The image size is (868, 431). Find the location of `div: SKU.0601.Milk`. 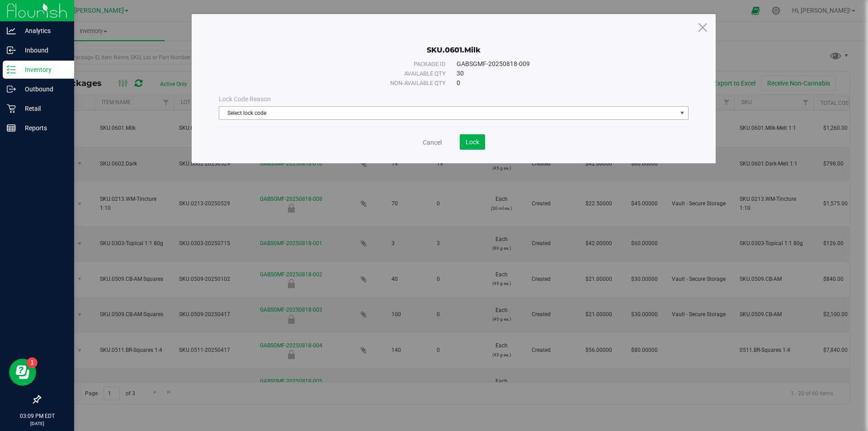

div: SKU.0601.Milk is located at coordinates (453, 43).